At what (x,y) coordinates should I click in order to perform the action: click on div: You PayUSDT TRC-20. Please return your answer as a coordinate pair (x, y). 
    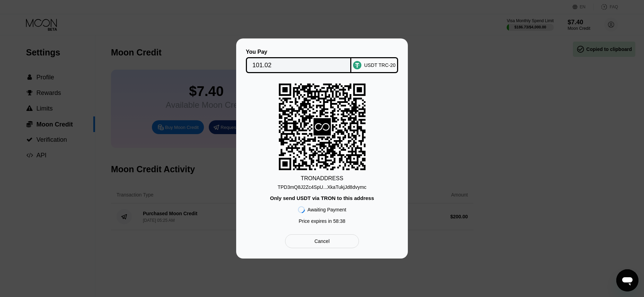
    Looking at the image, I should click on (322, 61).